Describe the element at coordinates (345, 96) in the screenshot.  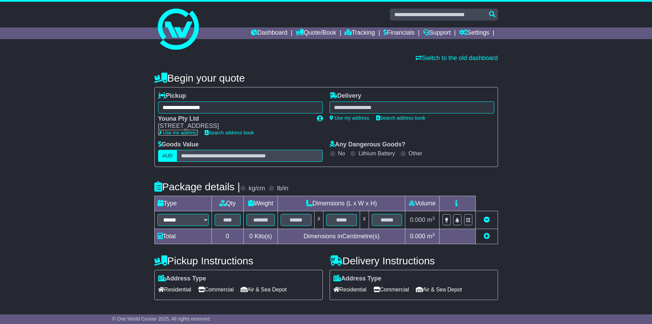
I see `label: Delivery` at that location.